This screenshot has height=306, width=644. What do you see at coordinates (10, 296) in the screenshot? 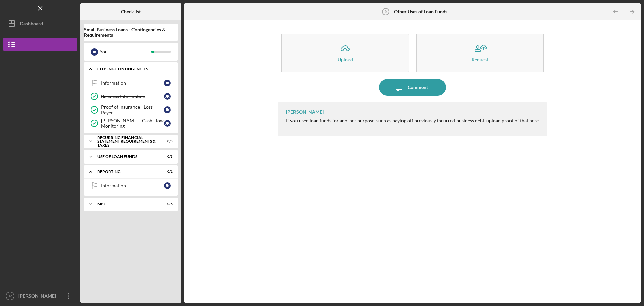
I see `text: JK` at bounding box center [10, 296].